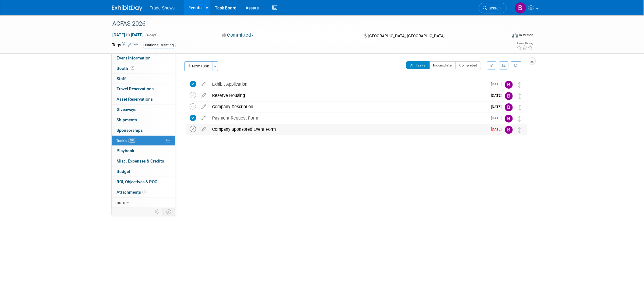 Image resolution: width=644 pixels, height=304 pixels. What do you see at coordinates (126, 140) in the screenshot?
I see `span: Tasks` at bounding box center [126, 140].